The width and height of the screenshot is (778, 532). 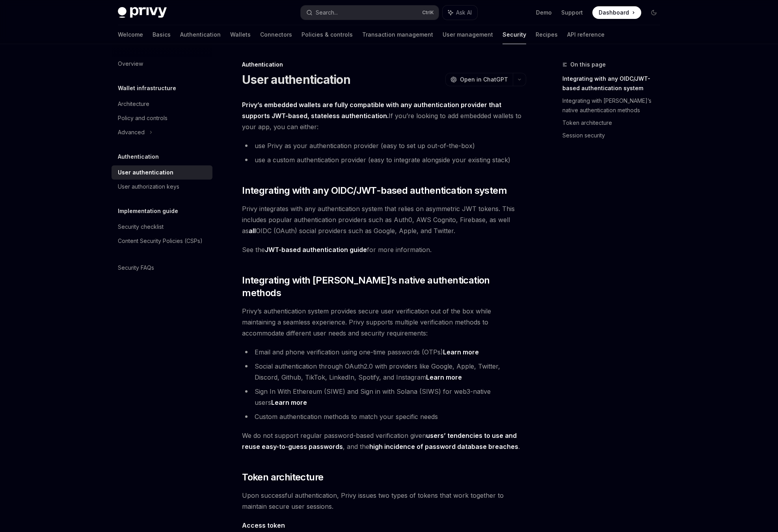 I want to click on li: Custom authentication methods to match your specific needs, so click(x=384, y=417).